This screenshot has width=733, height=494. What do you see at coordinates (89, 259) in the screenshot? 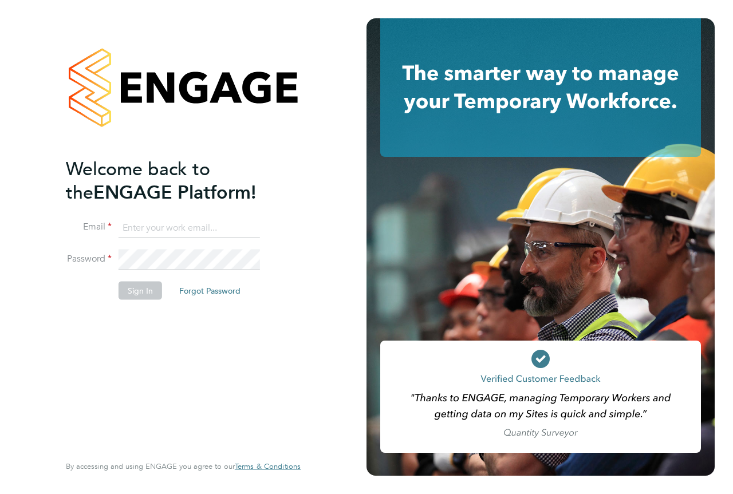
I see `label: Password` at bounding box center [89, 259].